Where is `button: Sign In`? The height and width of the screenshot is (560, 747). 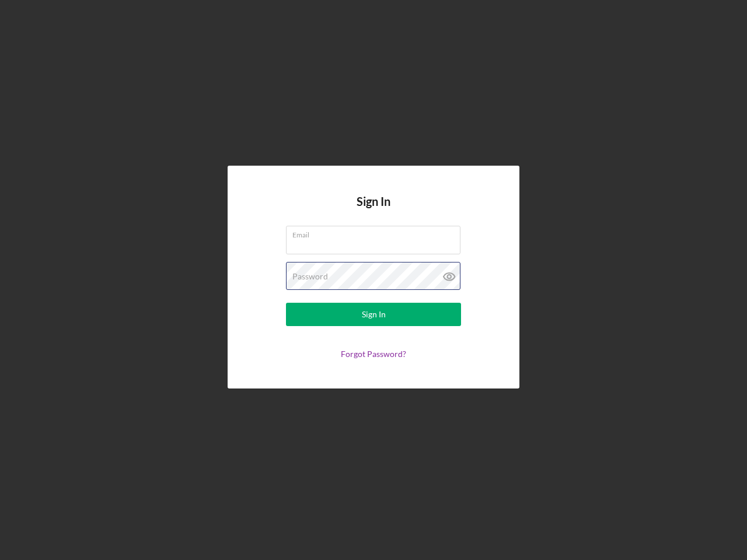 button: Sign In is located at coordinates (374, 314).